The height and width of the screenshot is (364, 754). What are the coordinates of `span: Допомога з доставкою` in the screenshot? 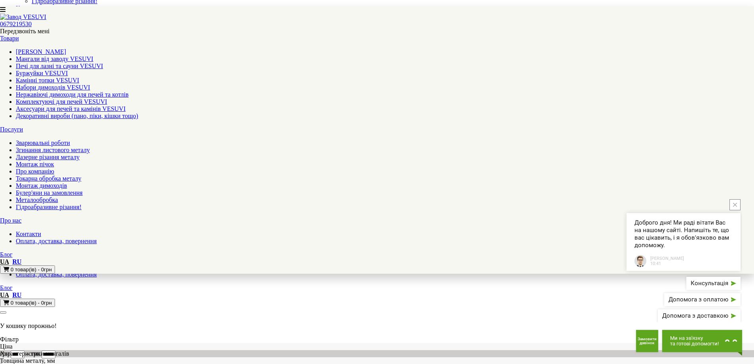 It's located at (695, 315).